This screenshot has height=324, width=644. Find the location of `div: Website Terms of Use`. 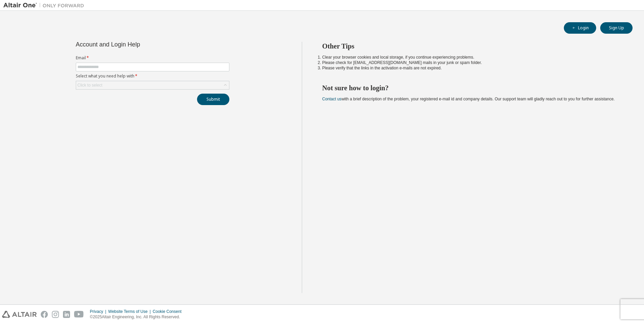

div: Website Terms of Use is located at coordinates (130, 311).